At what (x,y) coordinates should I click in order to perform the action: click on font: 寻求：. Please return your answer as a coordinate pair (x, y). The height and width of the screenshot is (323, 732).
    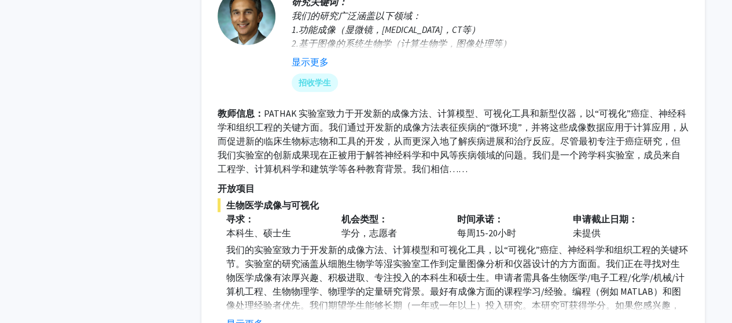
    Looking at the image, I should click on (240, 219).